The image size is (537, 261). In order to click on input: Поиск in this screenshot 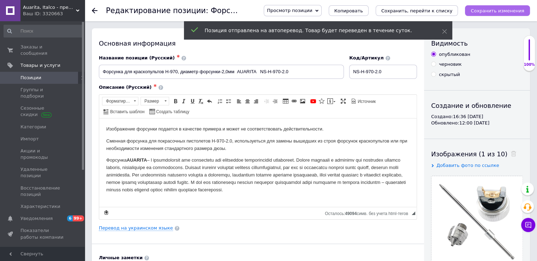, I will do `click(43, 31)`.